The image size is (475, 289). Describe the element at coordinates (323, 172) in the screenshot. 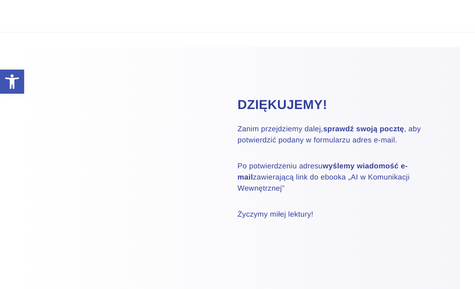

I see `strong: wyślemy wiadomość e-mail` at that location.